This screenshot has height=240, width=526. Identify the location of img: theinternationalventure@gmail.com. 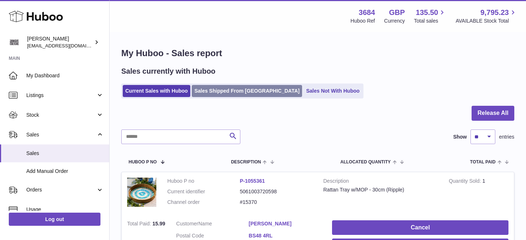
(14, 42).